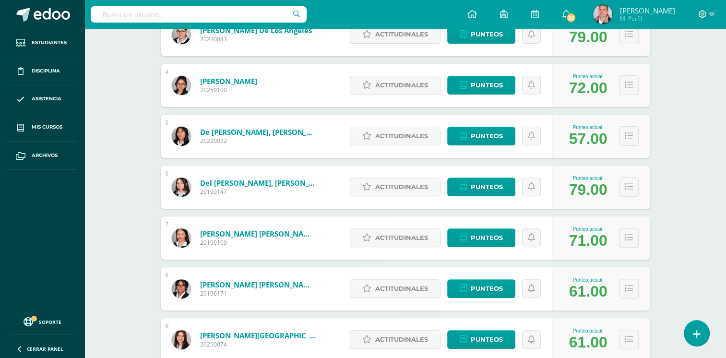 The height and width of the screenshot is (358, 726). What do you see at coordinates (42, 43) in the screenshot?
I see `a: Estudiantes` at bounding box center [42, 43].